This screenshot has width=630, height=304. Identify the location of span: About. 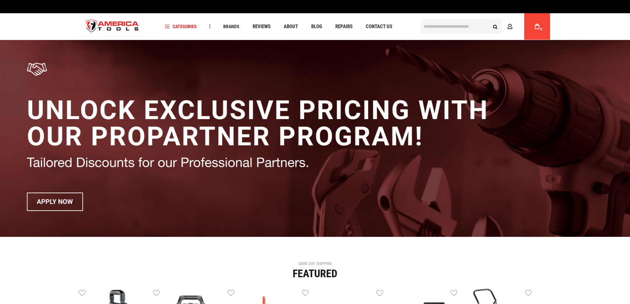
(291, 26).